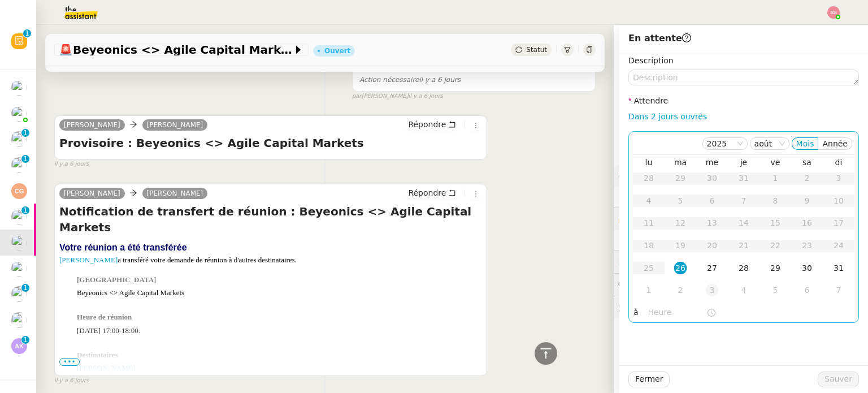 Image resolution: width=868 pixels, height=393 pixels. What do you see at coordinates (839, 290) in the screenshot?
I see `div: 7` at bounding box center [839, 290].